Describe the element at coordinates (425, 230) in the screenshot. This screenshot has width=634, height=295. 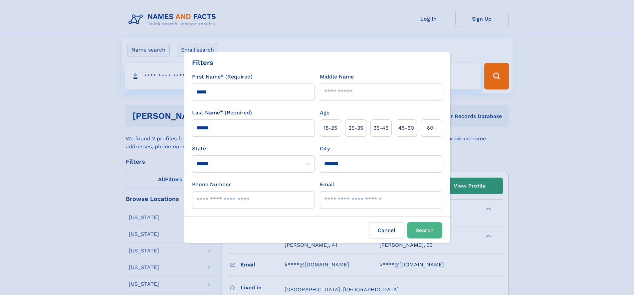
I see `button: Search` at that location.